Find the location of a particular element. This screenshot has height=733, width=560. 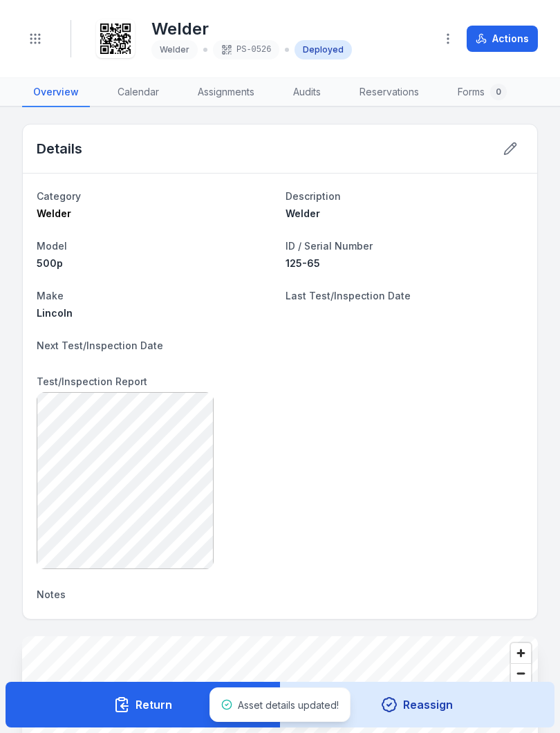

span: 125-65 is located at coordinates (302, 263).